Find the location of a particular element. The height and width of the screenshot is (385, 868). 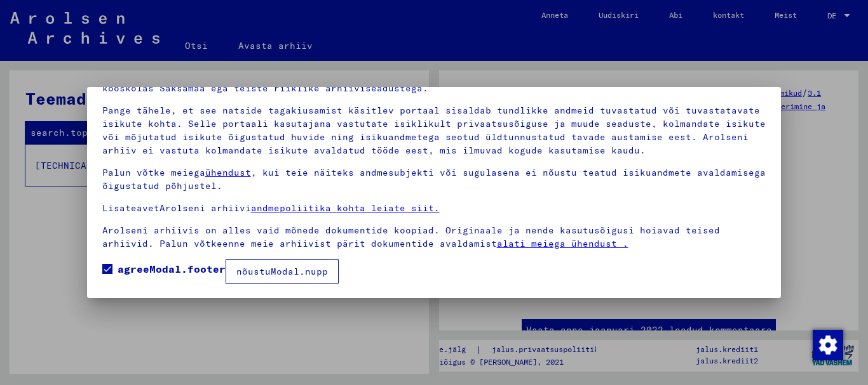

div: Nõusoleku muutmine is located at coordinates (827, 345).